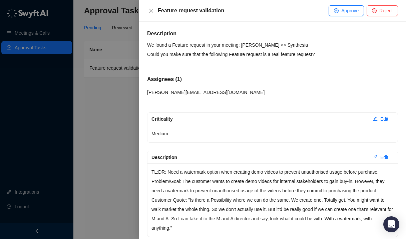 The height and width of the screenshot is (239, 406). I want to click on button: Reject, so click(382, 11).